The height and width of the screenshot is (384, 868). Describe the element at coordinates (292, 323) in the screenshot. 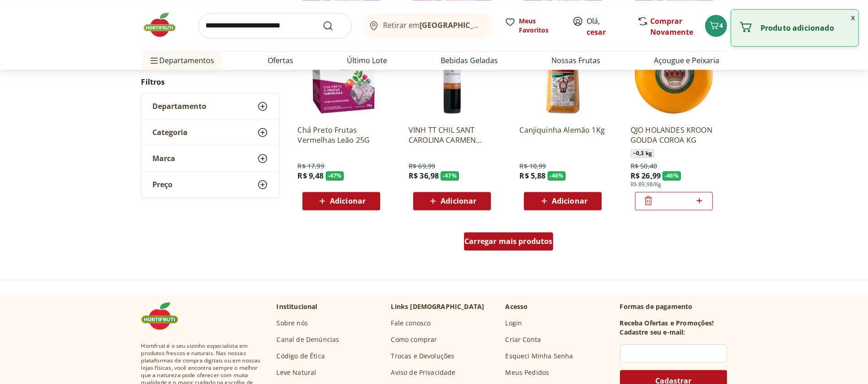

I see `a: Sobre nós` at that location.